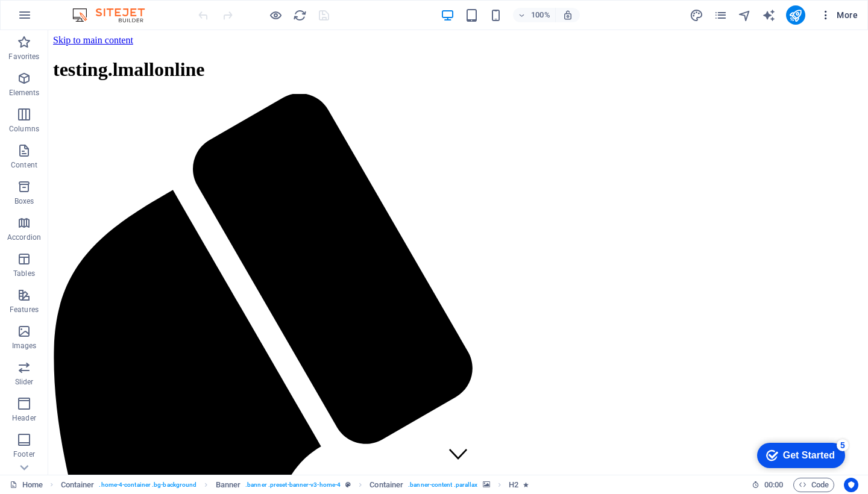 The image size is (868, 494). Describe the element at coordinates (24, 93) in the screenshot. I see `p: Elements` at that location.